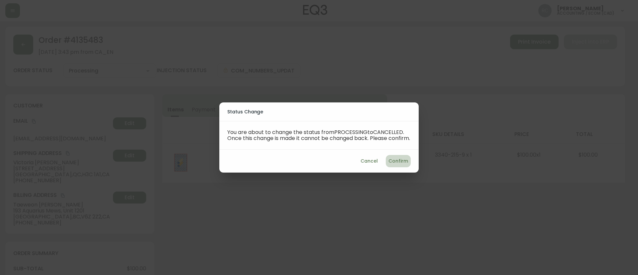  I want to click on span: Cancel, so click(369, 161).